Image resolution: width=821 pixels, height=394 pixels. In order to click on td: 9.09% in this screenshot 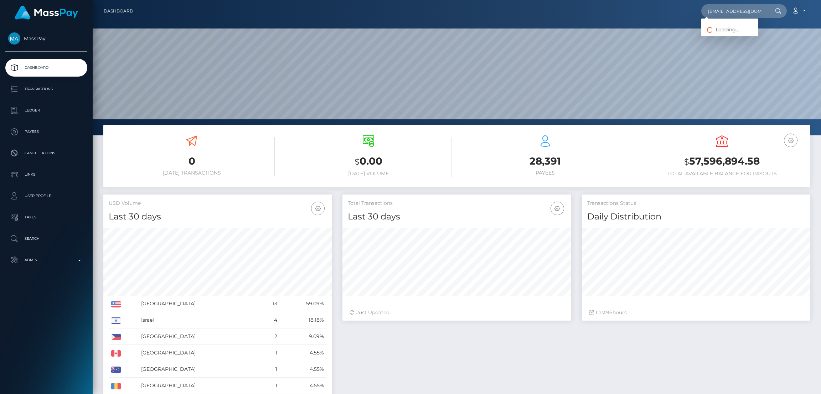, I will do `click(303, 337)`.